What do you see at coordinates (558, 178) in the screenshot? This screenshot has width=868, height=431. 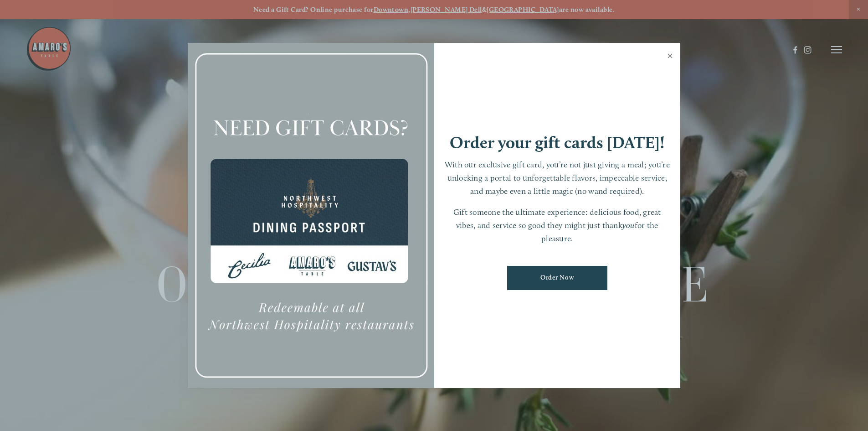 I see `p: With our exclusive gift card, you’re not just giving a meal; you’re unlocking a portal to unforge...` at bounding box center [558, 178].